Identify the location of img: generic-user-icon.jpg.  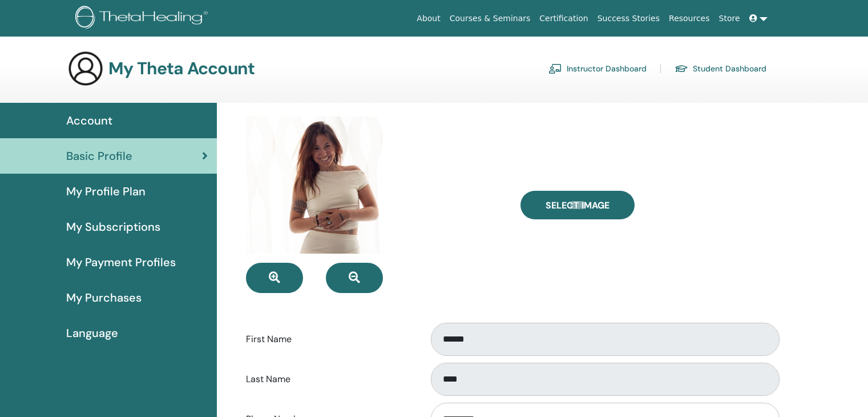
(85, 69).